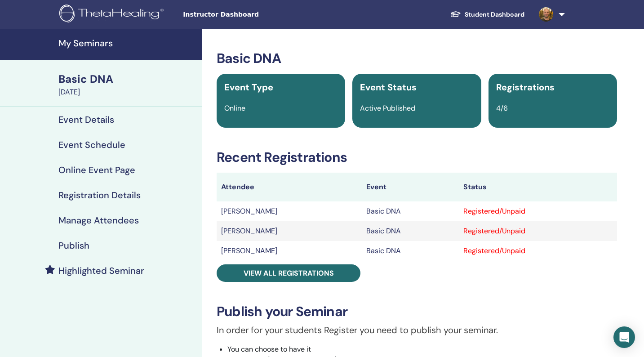 The height and width of the screenshot is (357, 644). I want to click on a: View all registrations, so click(288, 273).